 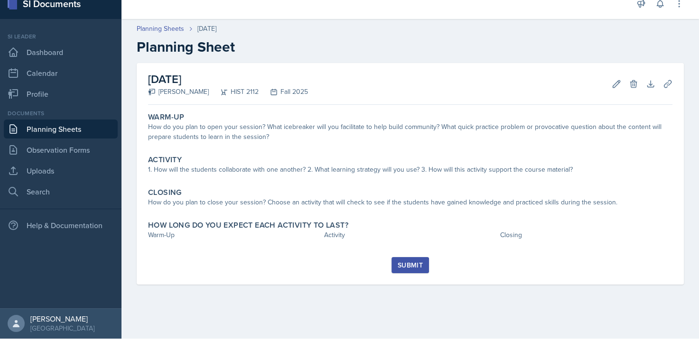 What do you see at coordinates (410, 169) in the screenshot?
I see `div: 1. How will the students collaborate with one another? 2. What learning strategy will you use? 3....` at bounding box center [410, 169].